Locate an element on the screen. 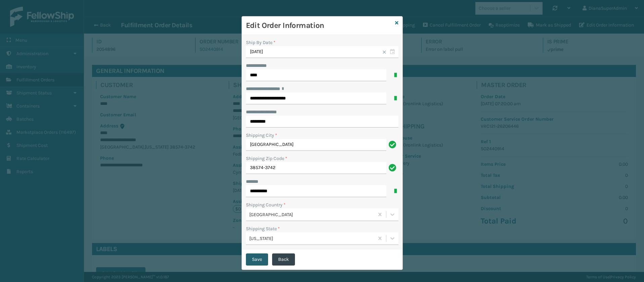  label: Ship By Date is located at coordinates (261, 42).